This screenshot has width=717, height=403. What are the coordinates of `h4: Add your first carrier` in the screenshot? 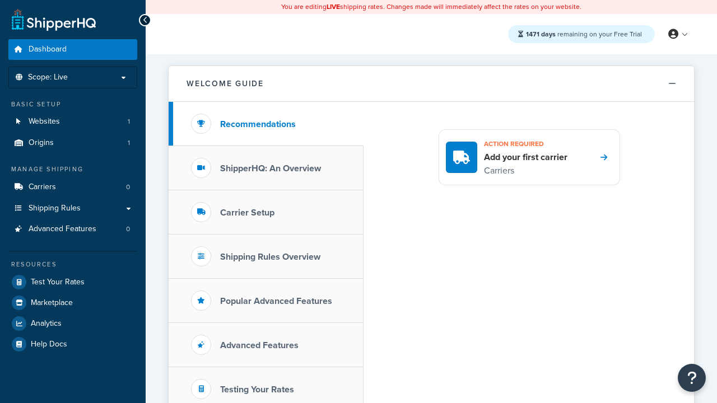 It's located at (526, 157).